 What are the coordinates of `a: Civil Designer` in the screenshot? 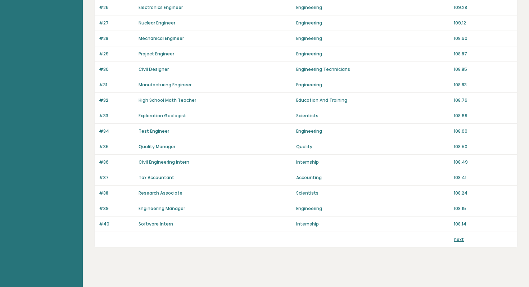 It's located at (154, 69).